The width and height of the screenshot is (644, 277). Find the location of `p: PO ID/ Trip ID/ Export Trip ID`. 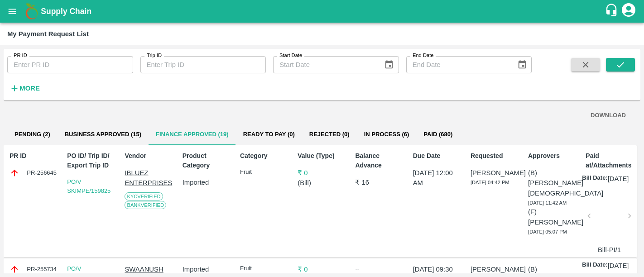

p: PO ID/ Trip ID/ Export Trip ID is located at coordinates (91, 161).